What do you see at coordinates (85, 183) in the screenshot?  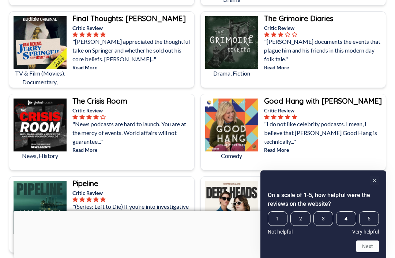 I see `b: Pipeline` at bounding box center [85, 183].